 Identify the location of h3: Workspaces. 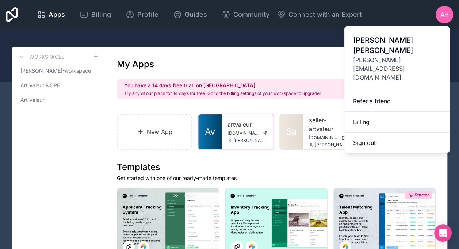
(47, 57).